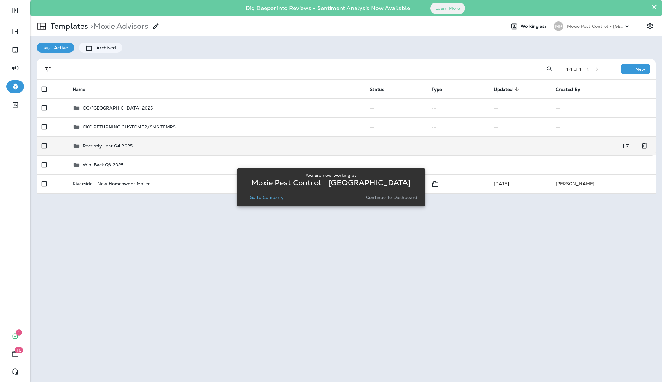  I want to click on button: Filters, so click(48, 69).